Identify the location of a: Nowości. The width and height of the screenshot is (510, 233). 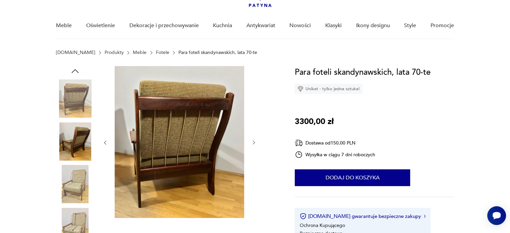
(300, 25).